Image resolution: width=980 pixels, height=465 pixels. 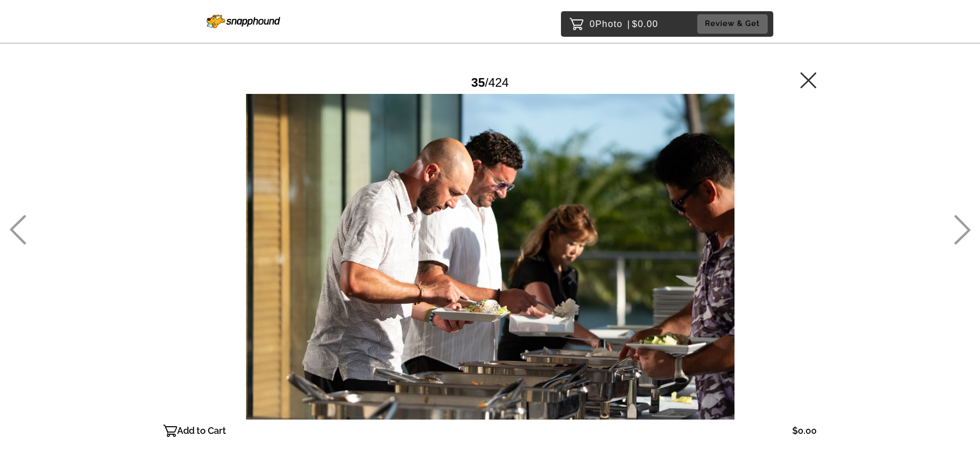 What do you see at coordinates (732, 24) in the screenshot?
I see `button: Review & Get` at bounding box center [732, 24].